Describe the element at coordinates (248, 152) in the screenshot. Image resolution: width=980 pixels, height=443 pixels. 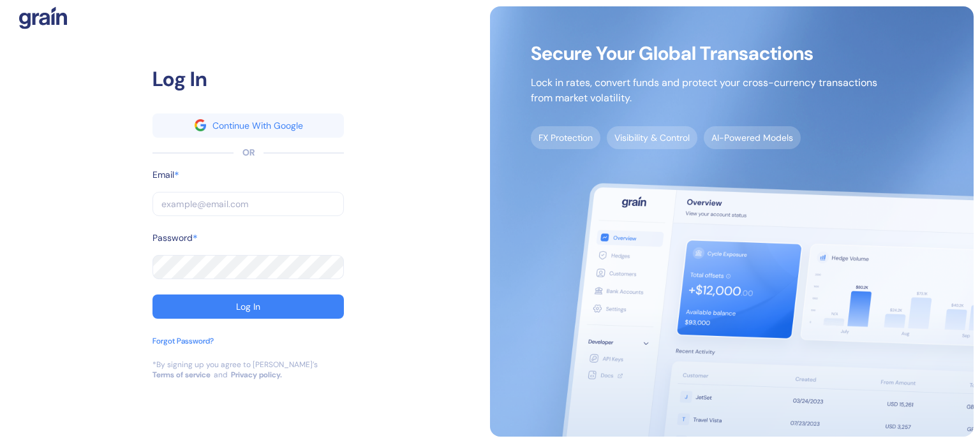
I see `div: OR` at that location.